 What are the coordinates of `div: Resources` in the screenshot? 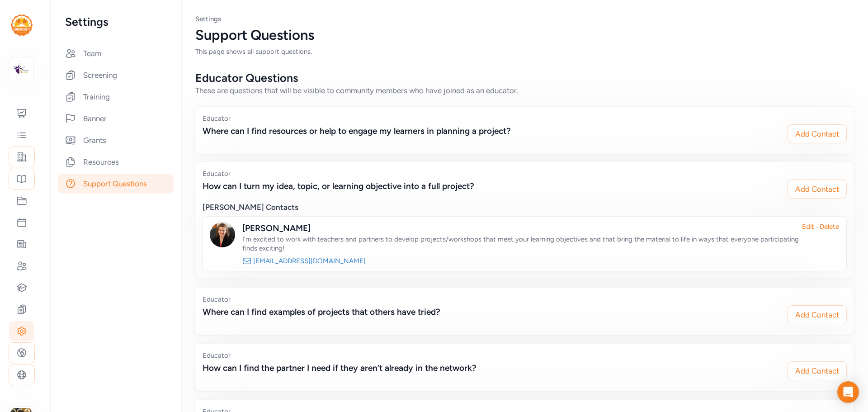 It's located at (115, 162).